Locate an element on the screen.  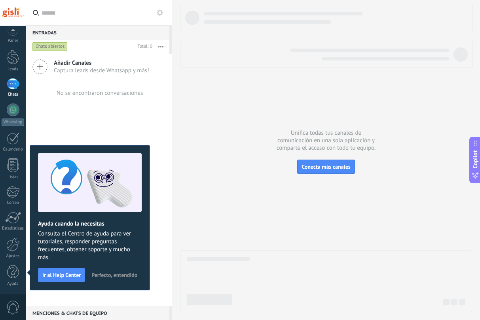
button: Perfecto, entendido is located at coordinates (114, 275).